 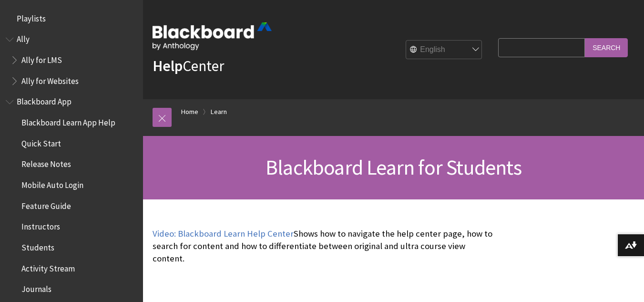 I want to click on nav: Book outline for Playlists, so click(x=72, y=19).